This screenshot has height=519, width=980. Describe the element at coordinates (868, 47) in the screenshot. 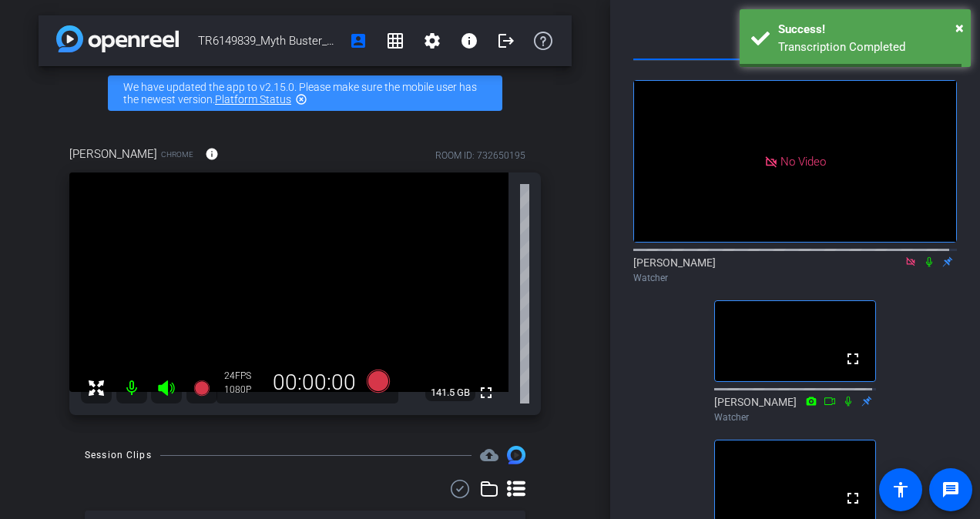

I see `div: Transcription Completed` at that location.